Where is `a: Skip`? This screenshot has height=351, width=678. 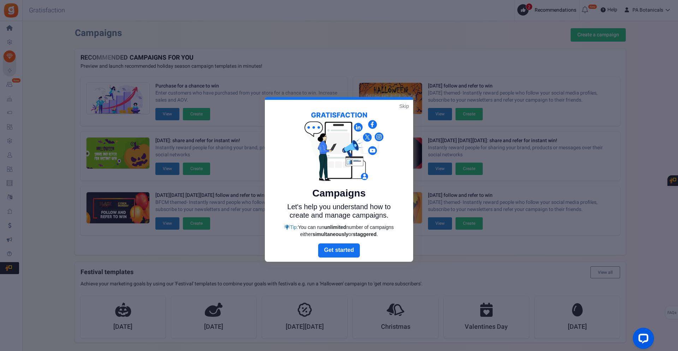 a: Skip is located at coordinates (404, 106).